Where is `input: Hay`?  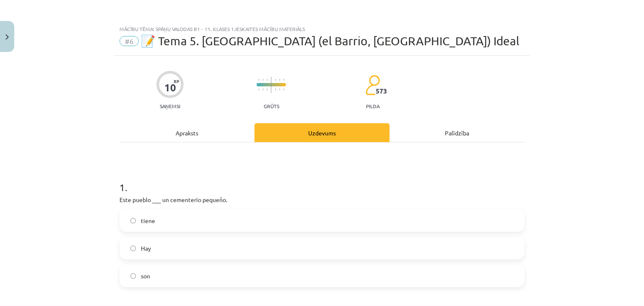 input: Hay is located at coordinates (133, 248).